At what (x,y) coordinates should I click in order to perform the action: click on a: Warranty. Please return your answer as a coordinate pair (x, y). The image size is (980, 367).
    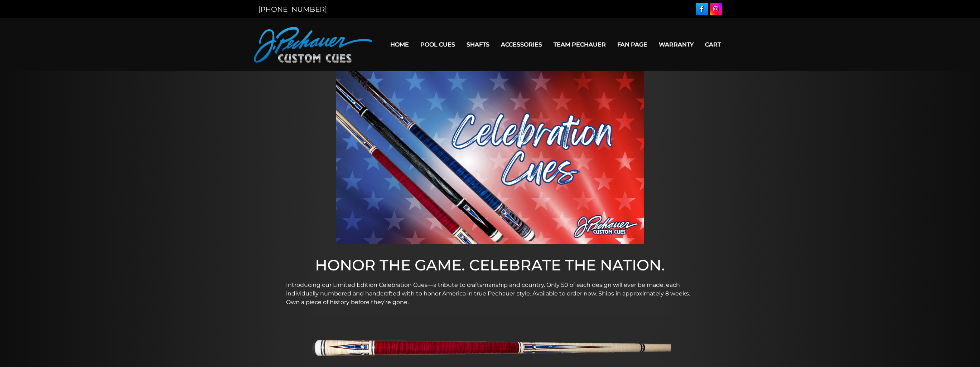
    Looking at the image, I should click on (676, 44).